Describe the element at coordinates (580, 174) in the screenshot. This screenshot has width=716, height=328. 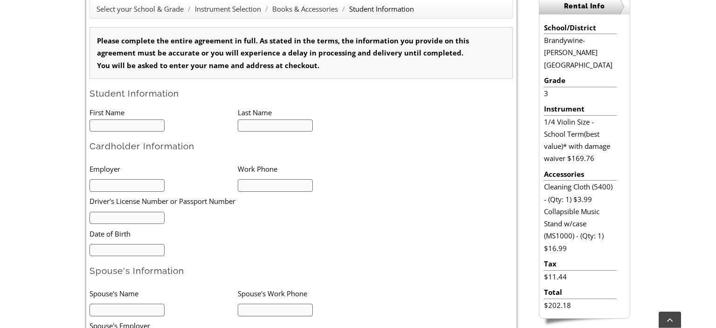
I see `li: Accessories` at that location.